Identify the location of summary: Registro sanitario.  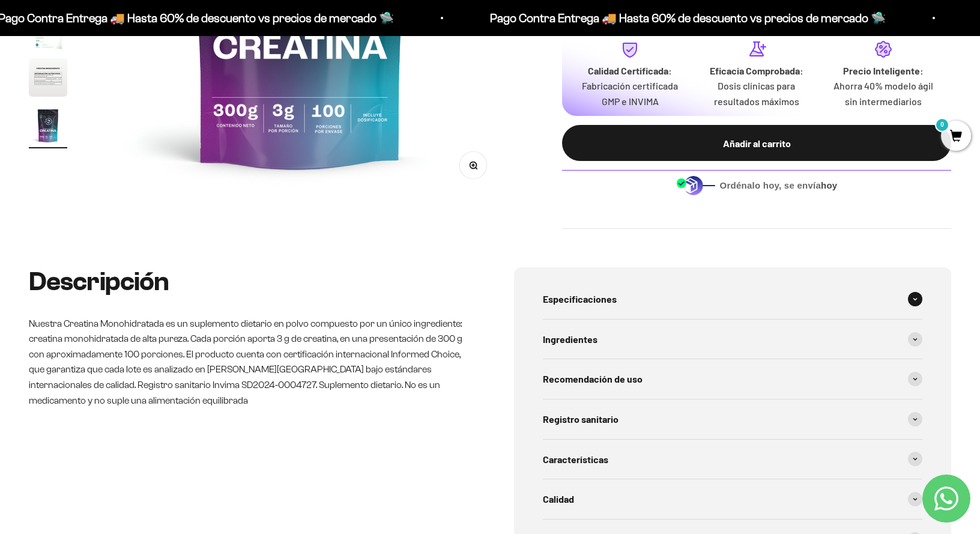
(733, 420).